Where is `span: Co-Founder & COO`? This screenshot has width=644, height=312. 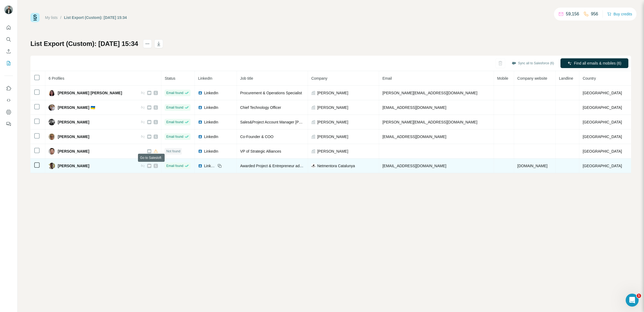
span: Co-Founder & COO is located at coordinates (257, 136).